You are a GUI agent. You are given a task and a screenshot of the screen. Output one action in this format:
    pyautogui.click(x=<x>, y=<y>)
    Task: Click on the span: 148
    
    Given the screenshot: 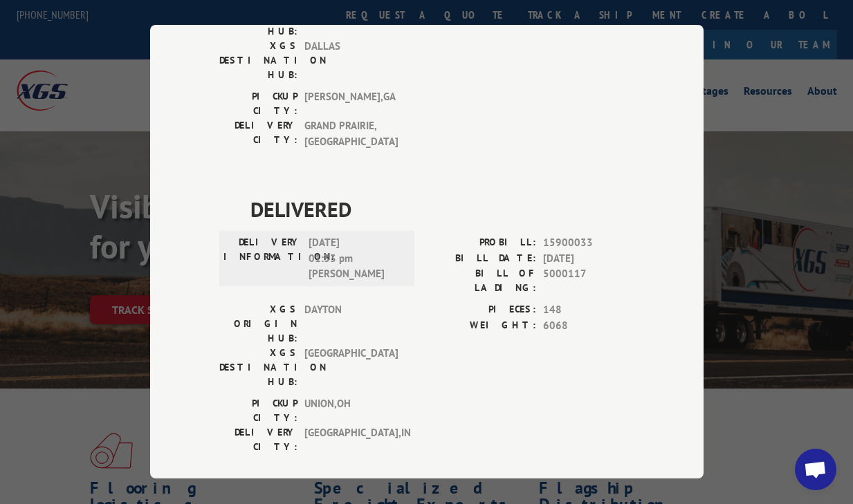 What is the action you would take?
    pyautogui.click(x=588, y=310)
    